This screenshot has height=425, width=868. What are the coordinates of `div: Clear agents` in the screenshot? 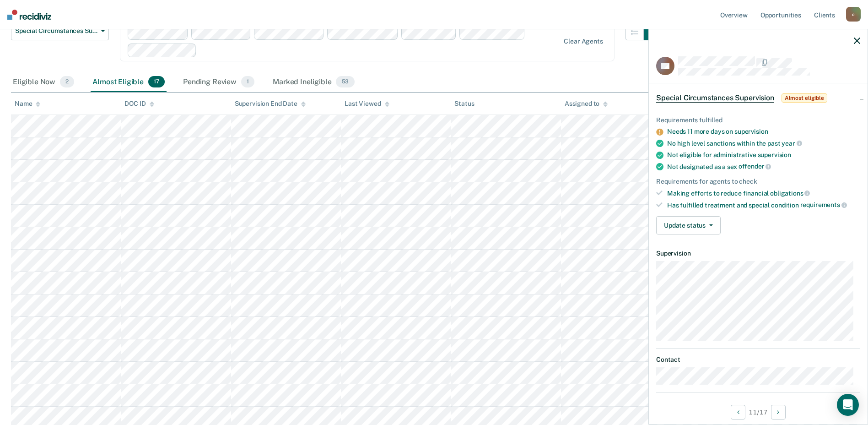 It's located at (583, 41).